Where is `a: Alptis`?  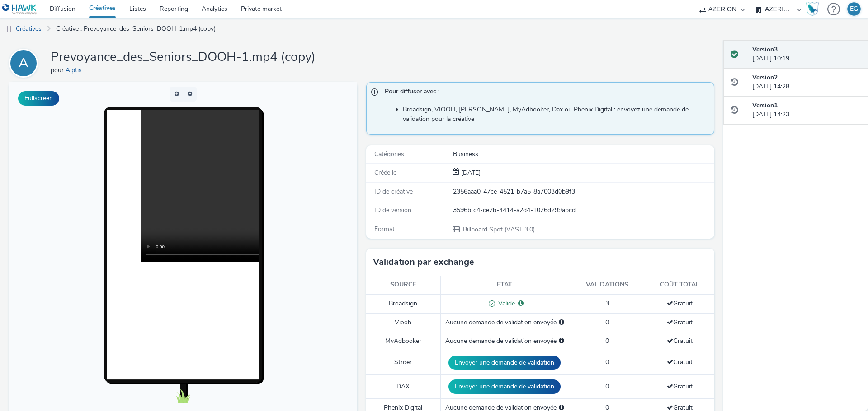 a: Alptis is located at coordinates (75, 70).